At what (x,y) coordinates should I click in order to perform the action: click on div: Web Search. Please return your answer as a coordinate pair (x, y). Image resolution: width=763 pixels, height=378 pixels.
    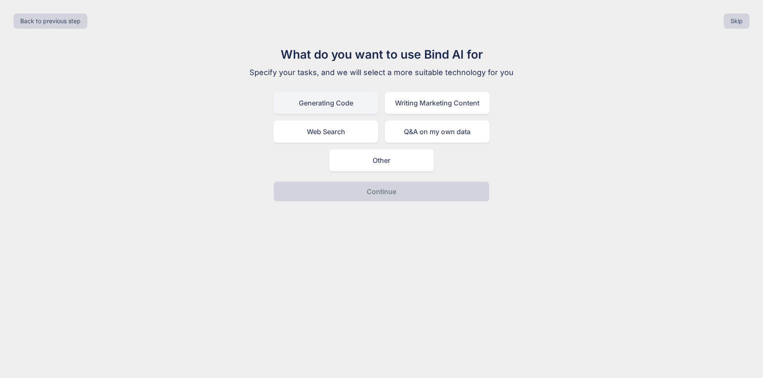
    Looking at the image, I should click on (326, 132).